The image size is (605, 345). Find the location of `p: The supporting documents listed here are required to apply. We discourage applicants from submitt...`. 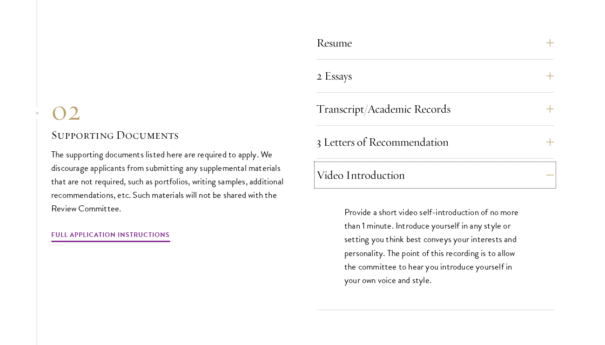

p: The supporting documents listed here are required to apply. We discourage applicants from submitt... is located at coordinates (170, 181).